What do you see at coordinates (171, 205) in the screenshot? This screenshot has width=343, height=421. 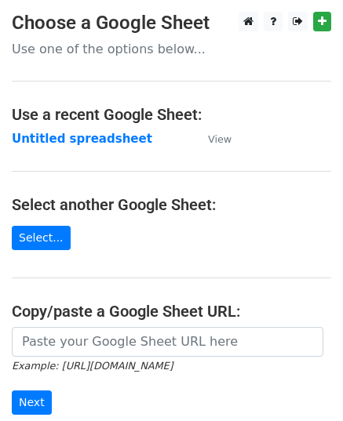 I see `h4: Select another Google Sheet:` at bounding box center [171, 205].